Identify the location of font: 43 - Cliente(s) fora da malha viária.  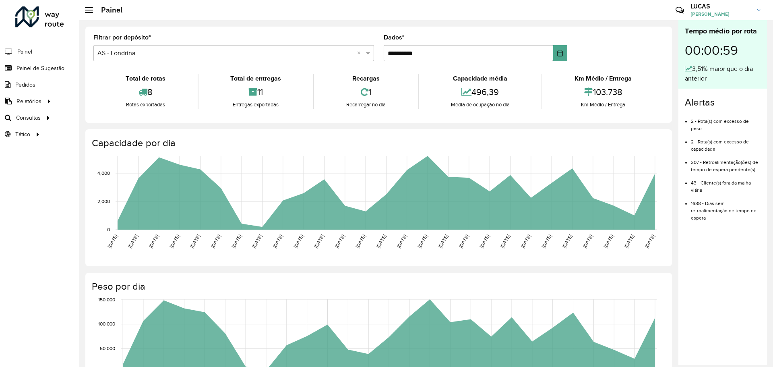
(720, 186).